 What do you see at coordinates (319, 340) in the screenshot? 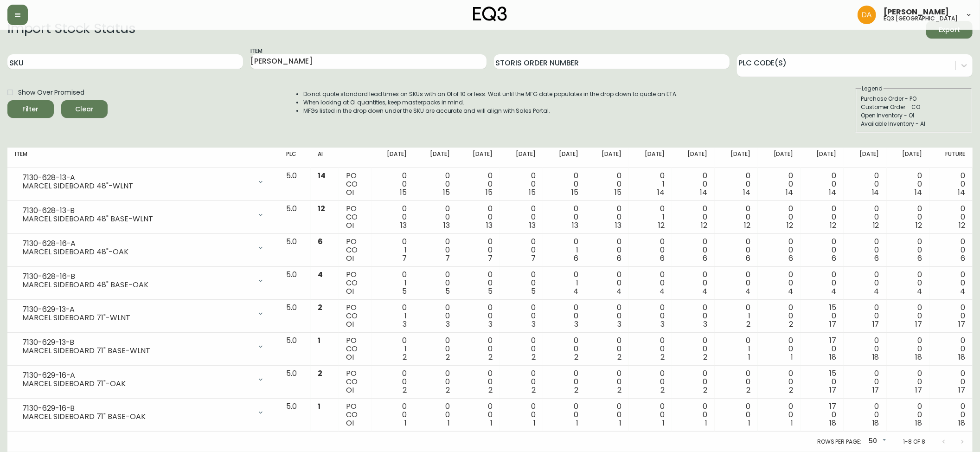
I see `span: 1` at bounding box center [319, 340].